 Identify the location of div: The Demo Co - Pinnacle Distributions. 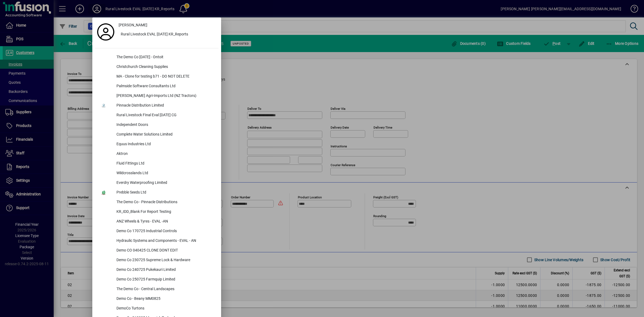
(165, 203).